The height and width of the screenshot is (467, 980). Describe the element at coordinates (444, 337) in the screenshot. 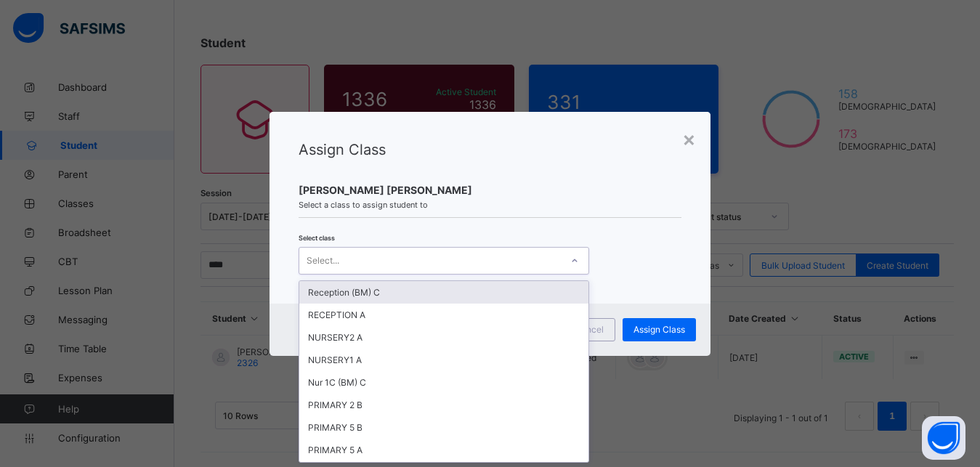

I see `div: NURSERY2 A` at that location.